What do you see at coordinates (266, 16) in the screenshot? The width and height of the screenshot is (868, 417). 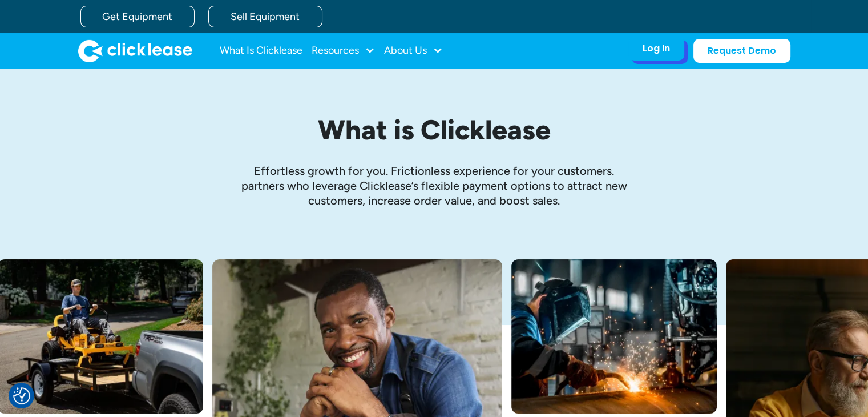 I see `a: Sell Equipment` at bounding box center [266, 16].